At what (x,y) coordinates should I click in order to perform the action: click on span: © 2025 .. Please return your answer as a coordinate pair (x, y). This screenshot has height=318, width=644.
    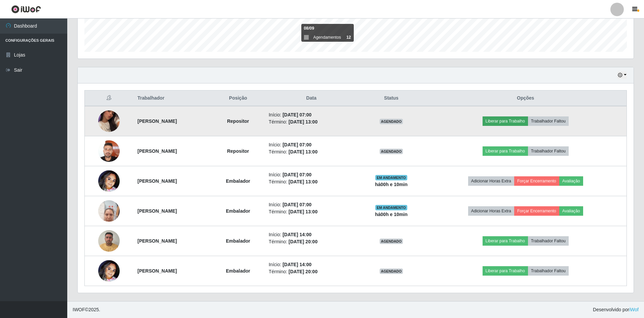
    Looking at the image, I should click on (86, 309).